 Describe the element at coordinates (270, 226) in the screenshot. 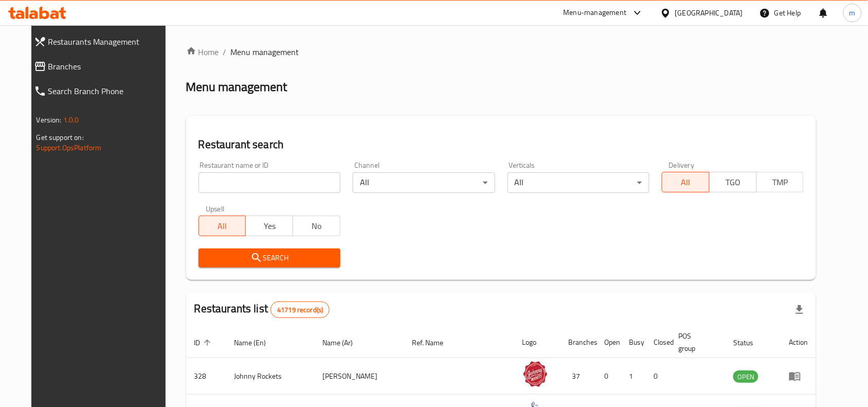

I see `span: Yes` at that location.